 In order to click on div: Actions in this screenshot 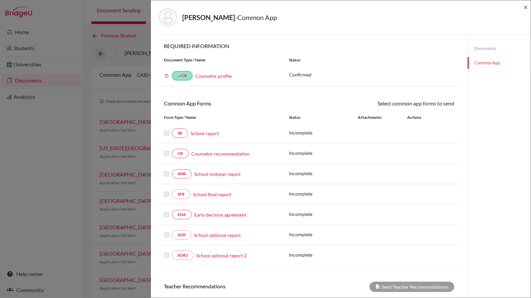, I will do `click(420, 117)`.